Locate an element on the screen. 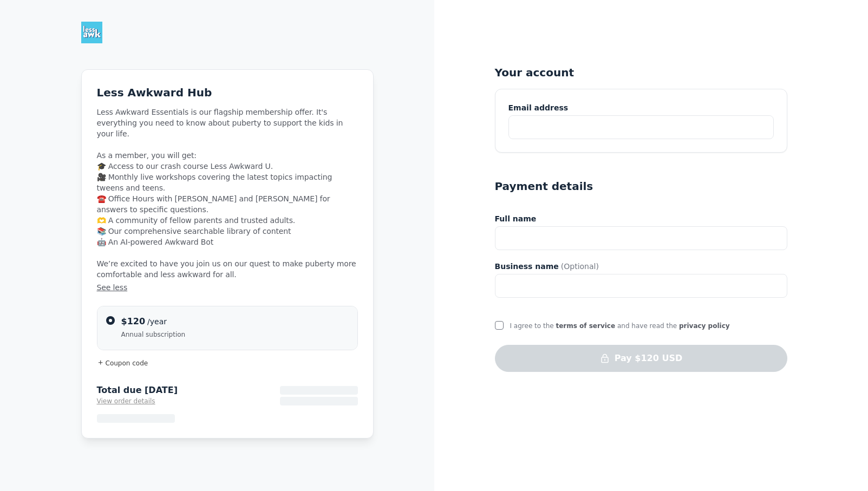  button: Pay $120 USD is located at coordinates (641, 358).